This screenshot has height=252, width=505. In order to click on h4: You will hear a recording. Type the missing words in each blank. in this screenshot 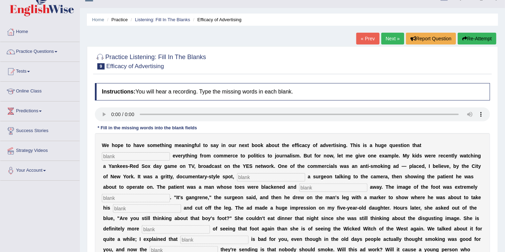, I will do `click(292, 92)`.